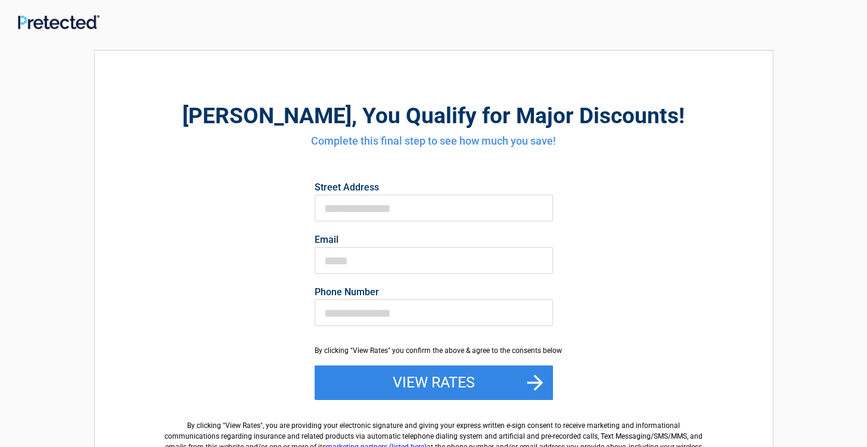  Describe the element at coordinates (434, 351) in the screenshot. I see `div: By clicking "View Rates" you confirm the above & agree to the consents below` at that location.